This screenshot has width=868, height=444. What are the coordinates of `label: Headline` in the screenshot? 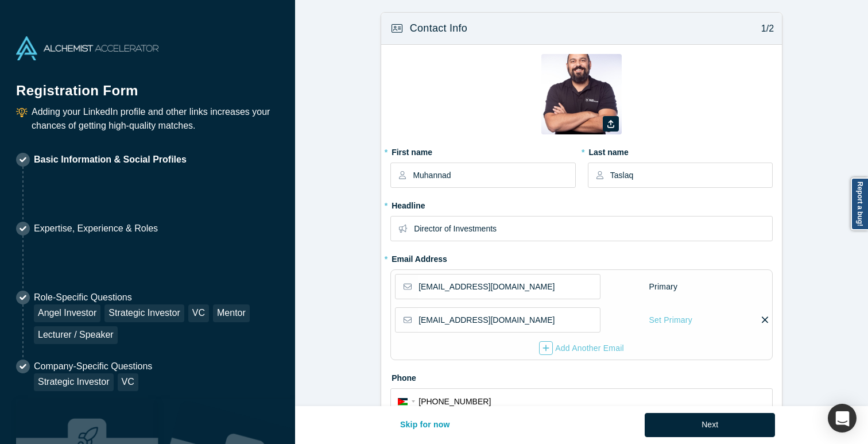 It's located at (581, 204).